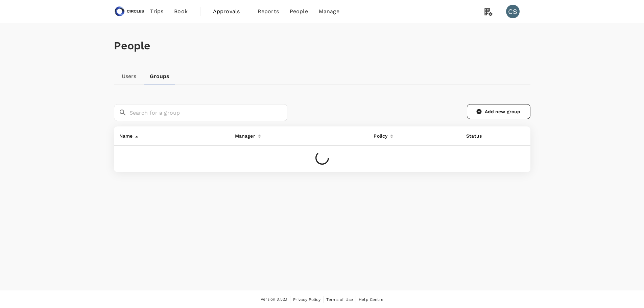 This screenshot has height=308, width=644. What do you see at coordinates (371, 299) in the screenshot?
I see `a: Help Centre` at bounding box center [371, 299].